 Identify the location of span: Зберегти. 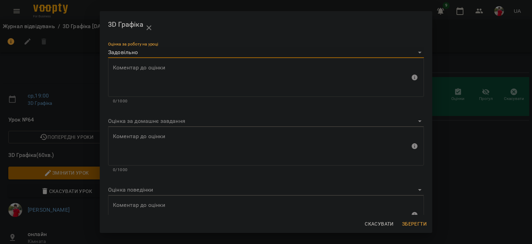
(415, 224).